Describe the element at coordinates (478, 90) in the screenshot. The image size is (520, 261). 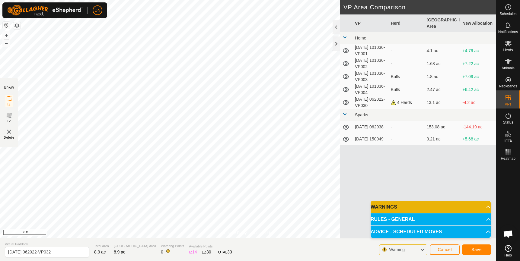
I see `td: +6.42 ac` at that location.